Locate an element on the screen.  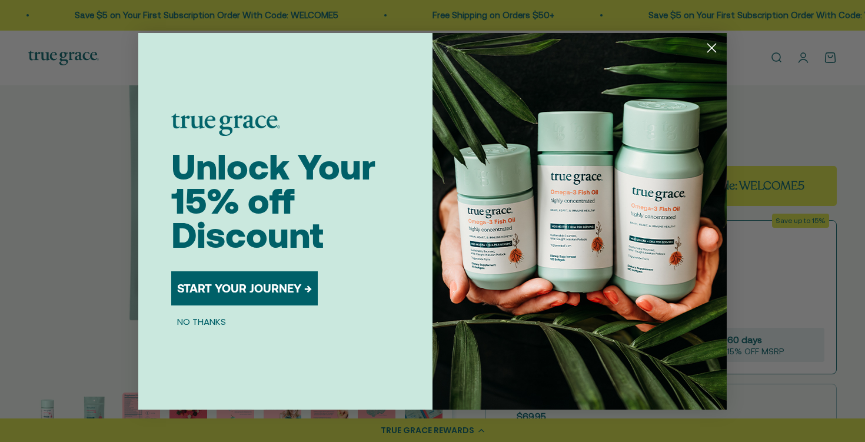
img: logo placeholder is located at coordinates (225, 125).